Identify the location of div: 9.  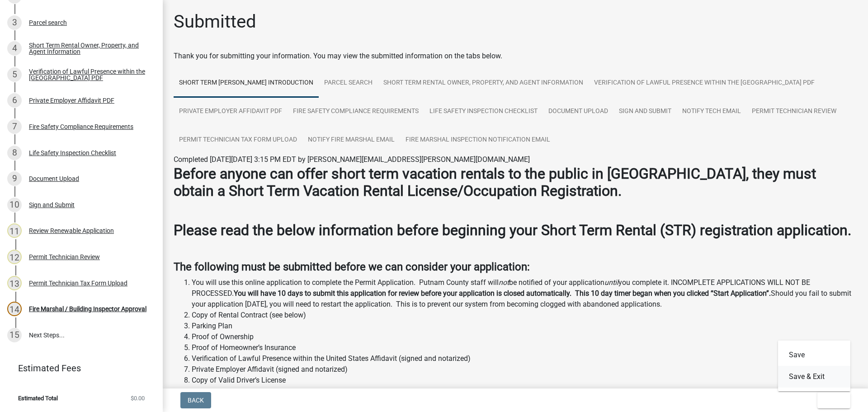
(14, 178).